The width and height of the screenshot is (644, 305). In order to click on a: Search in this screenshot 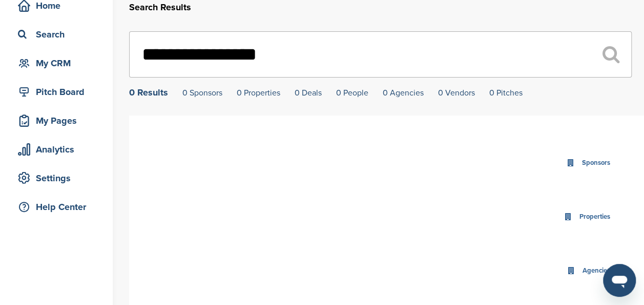, I will do `click(56, 34)`.